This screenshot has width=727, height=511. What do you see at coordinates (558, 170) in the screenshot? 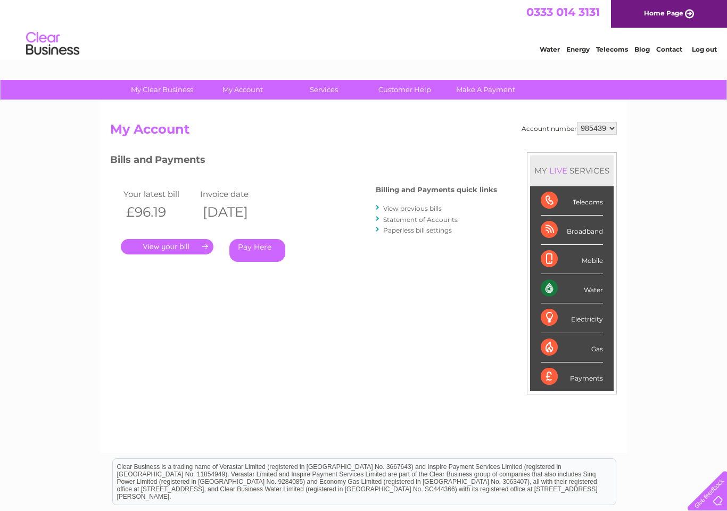
I see `div: LIVE` at bounding box center [558, 170].